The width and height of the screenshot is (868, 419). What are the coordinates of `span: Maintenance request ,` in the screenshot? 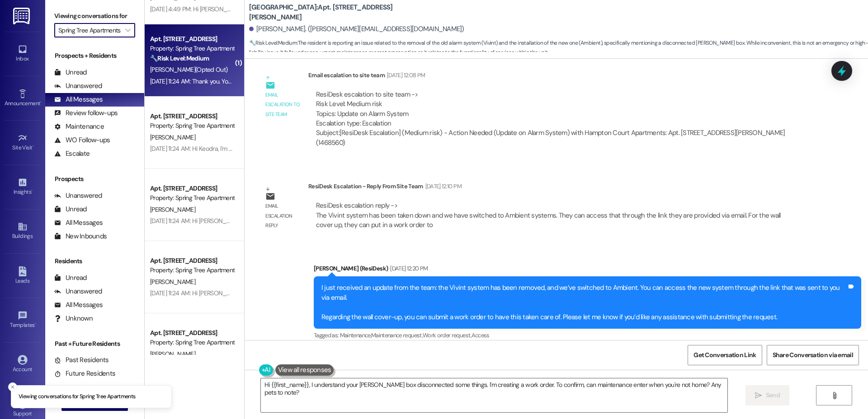 It's located at (397, 335).